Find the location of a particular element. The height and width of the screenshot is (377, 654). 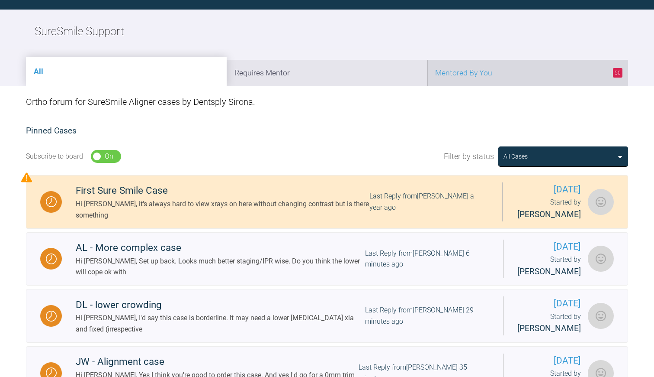

h2: SureSmile Support is located at coordinates (79, 32).